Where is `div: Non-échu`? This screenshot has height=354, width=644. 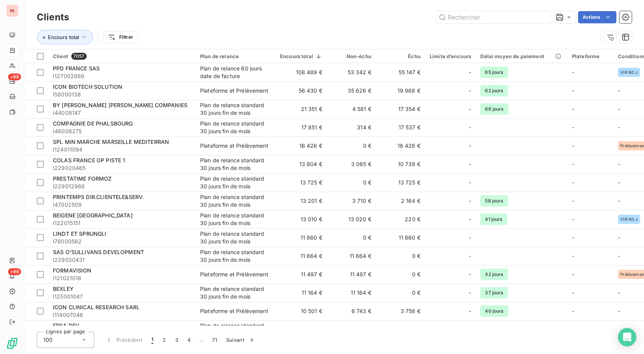 div: Non-échu is located at coordinates (352, 56).